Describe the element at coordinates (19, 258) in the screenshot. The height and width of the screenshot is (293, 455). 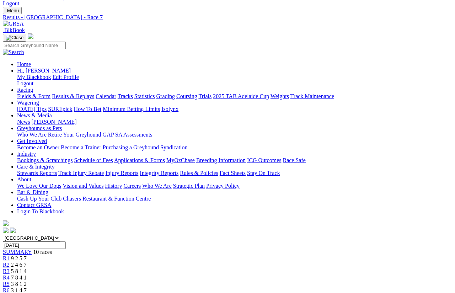
I see `span: 9 2 5 7` at that location.